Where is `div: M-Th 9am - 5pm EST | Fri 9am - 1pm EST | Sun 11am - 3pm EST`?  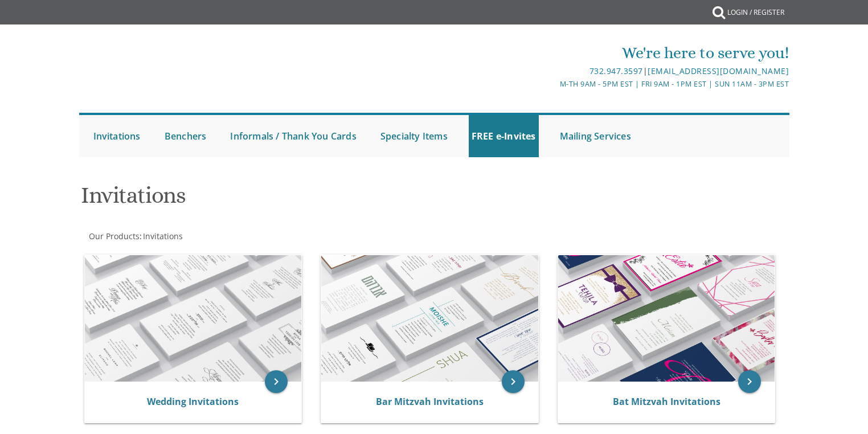
div: M-Th 9am - 5pm EST | Fri 9am - 1pm EST | Sun 11am - 3pm EST is located at coordinates (552, 84).